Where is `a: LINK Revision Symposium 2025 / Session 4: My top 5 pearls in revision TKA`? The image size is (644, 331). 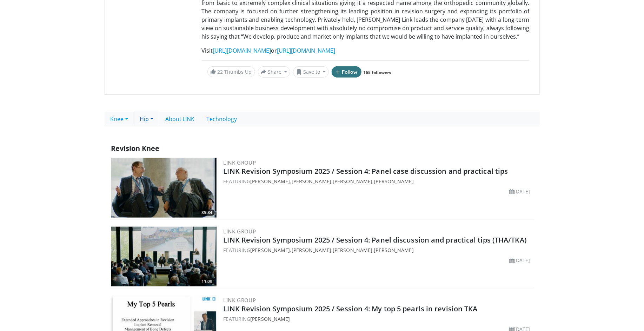
a: LINK Revision Symposium 2025 / Session 4: My top 5 pearls in revision TKA is located at coordinates (351, 308).